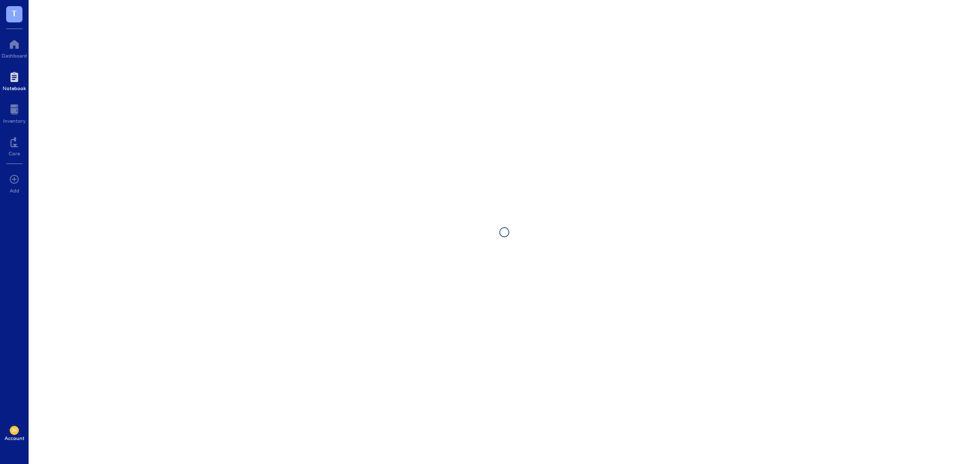 The image size is (980, 464). I want to click on div: Account, so click(15, 438).